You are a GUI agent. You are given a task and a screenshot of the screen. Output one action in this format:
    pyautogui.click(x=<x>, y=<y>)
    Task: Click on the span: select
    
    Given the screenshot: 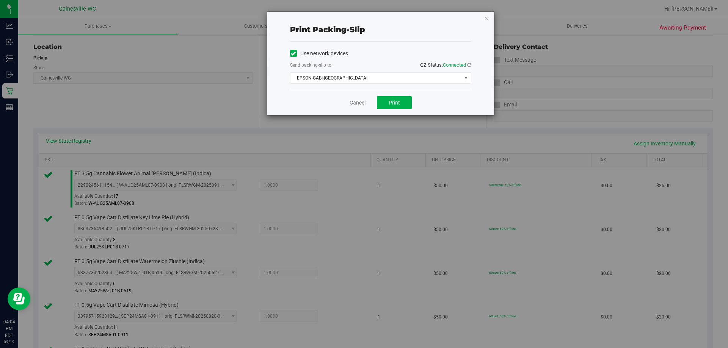 What is the action you would take?
    pyautogui.click(x=465, y=78)
    